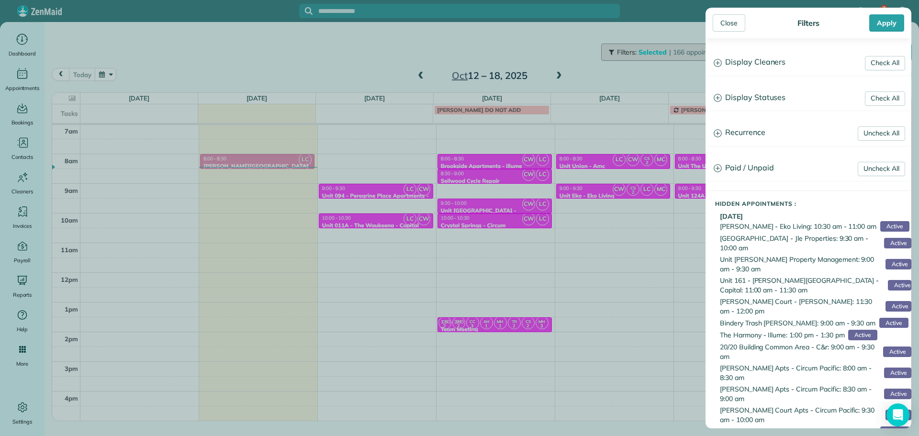 Image resolution: width=919 pixels, height=436 pixels. Describe the element at coordinates (808, 98) in the screenshot. I see `h3: Display Statuses` at that location.